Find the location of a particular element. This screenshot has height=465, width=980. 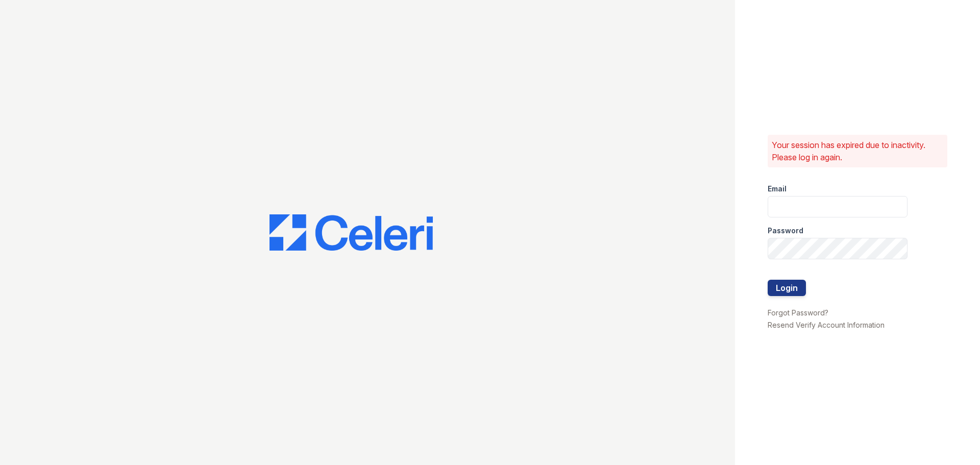

a: Resend Verify Account Information is located at coordinates (826, 324).